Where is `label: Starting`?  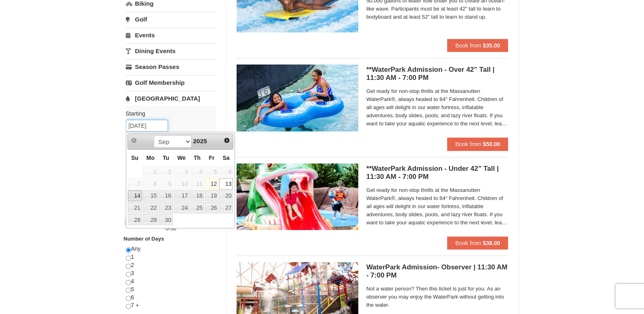
label: Starting is located at coordinates (168, 114).